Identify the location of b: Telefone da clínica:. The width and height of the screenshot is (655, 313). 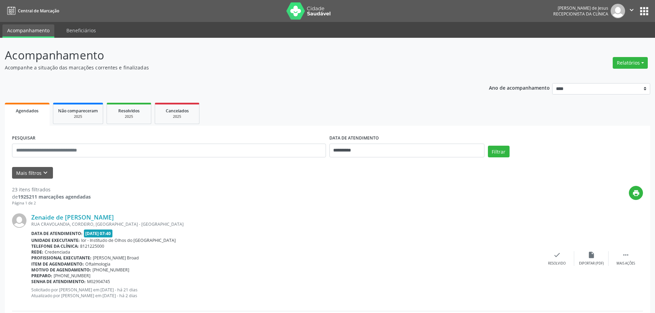
(55, 246).